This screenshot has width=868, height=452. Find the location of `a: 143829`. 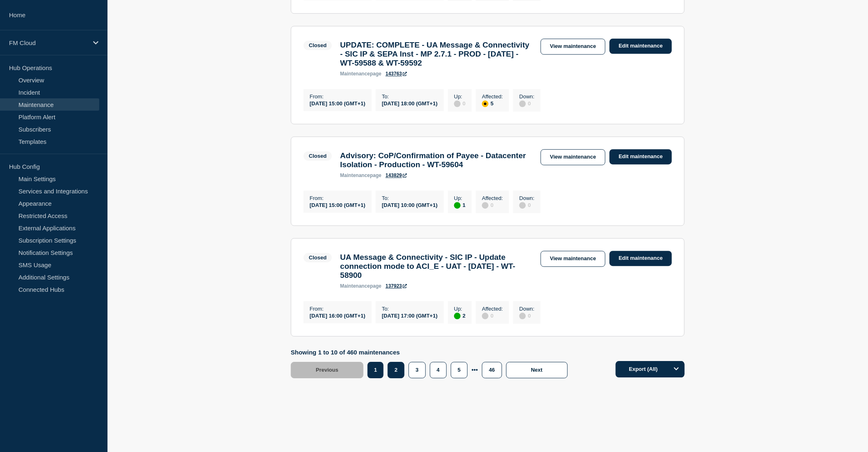

a: 143829 is located at coordinates (396, 175).